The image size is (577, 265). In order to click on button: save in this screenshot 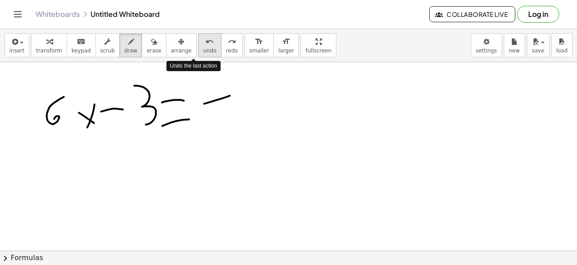, I will do `click(538, 45)`.